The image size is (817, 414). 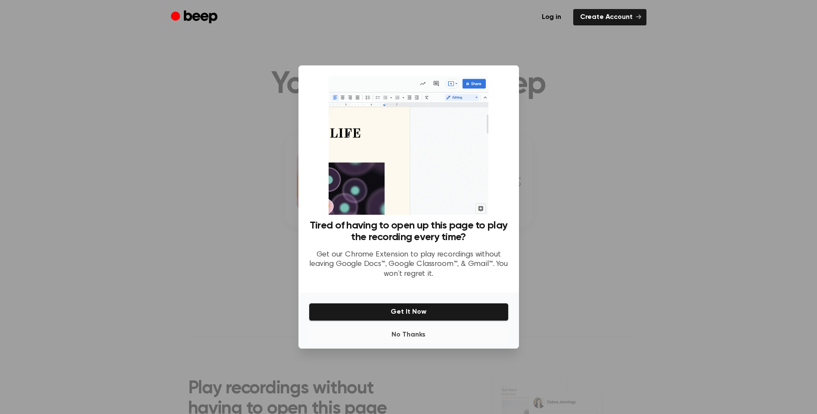 I want to click on p: Get our Chrome Extension to play recordings without leaving Google Docs™, Google Classroom™, & Gm..., so click(x=409, y=265).